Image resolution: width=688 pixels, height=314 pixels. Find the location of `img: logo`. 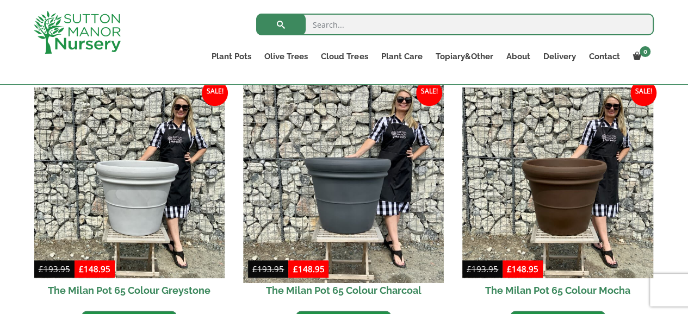

img: logo is located at coordinates (77, 32).